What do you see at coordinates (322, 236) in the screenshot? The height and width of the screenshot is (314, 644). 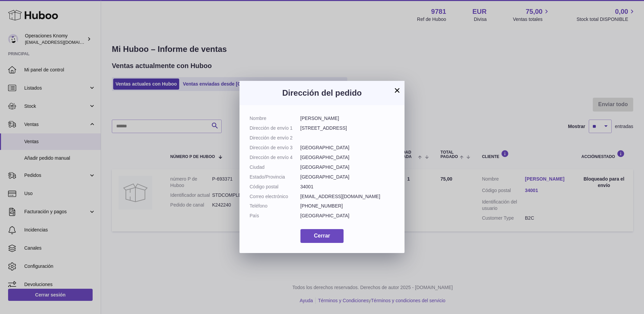 I see `span: Cerrar` at bounding box center [322, 236].